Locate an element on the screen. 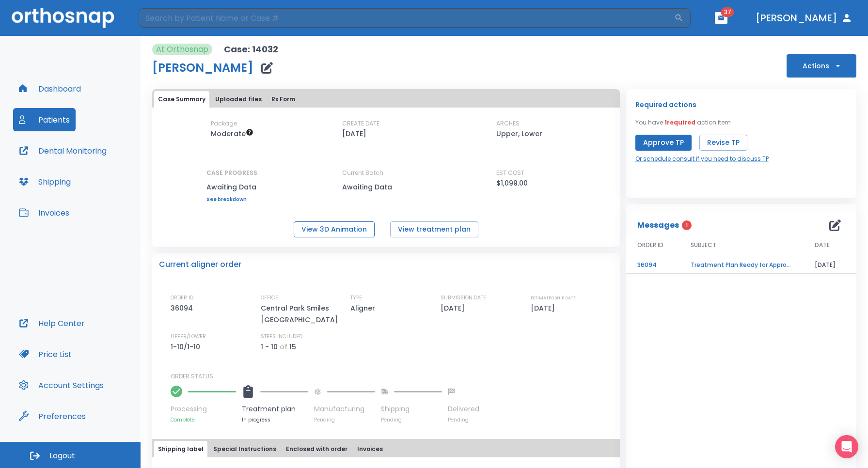 The height and width of the screenshot is (468, 868). a: Preferences is located at coordinates (53, 416).